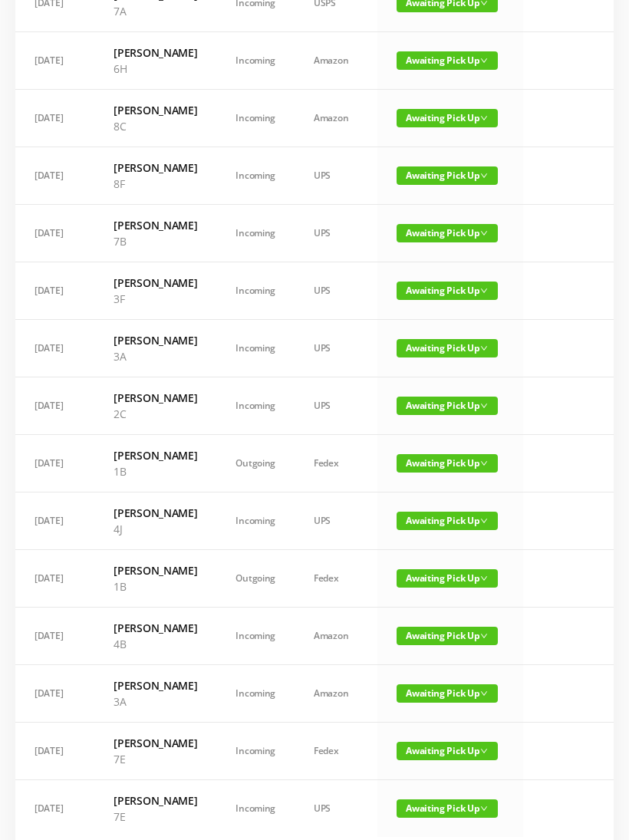  Describe the element at coordinates (155, 241) in the screenshot. I see `p: 7B` at that location.